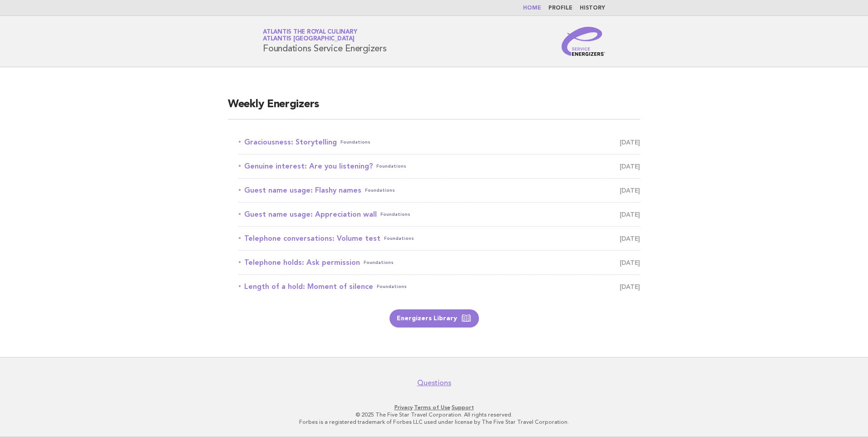 The height and width of the screenshot is (437, 868). What do you see at coordinates (593, 8) in the screenshot?
I see `a: History` at bounding box center [593, 8].